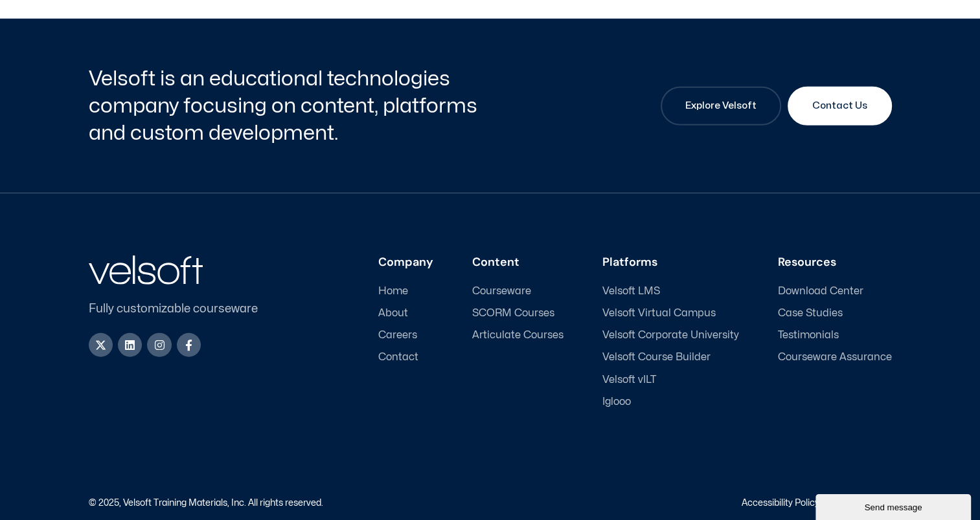  What do you see at coordinates (671, 314) in the screenshot?
I see `a: Velsoft Virtual Campus` at bounding box center [671, 314].